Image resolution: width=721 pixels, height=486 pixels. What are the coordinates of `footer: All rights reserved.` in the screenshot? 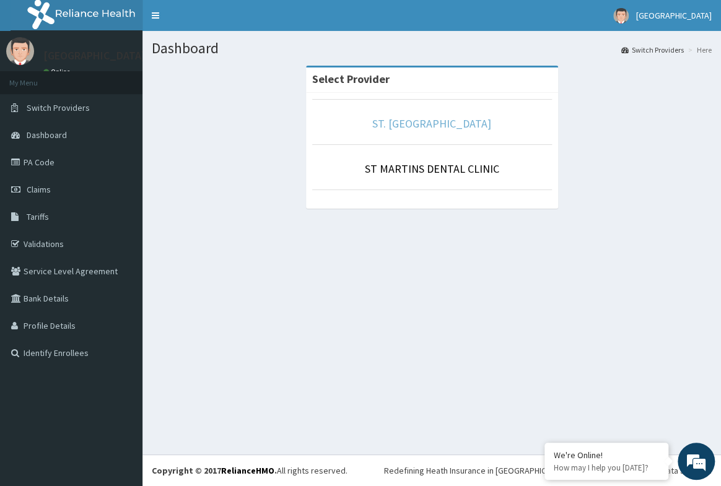 It's located at (432, 470).